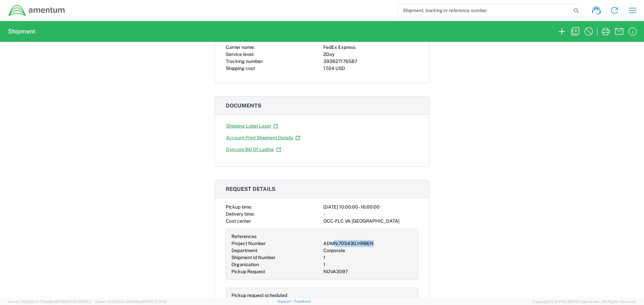 The image size is (644, 305). I want to click on a: Dyncorp Bill Of Lading, so click(254, 150).